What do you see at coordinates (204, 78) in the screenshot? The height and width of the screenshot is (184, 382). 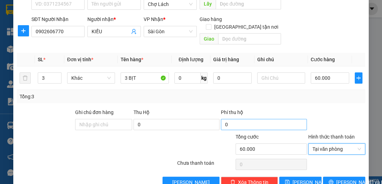 I see `span: kg` at bounding box center [204, 78].